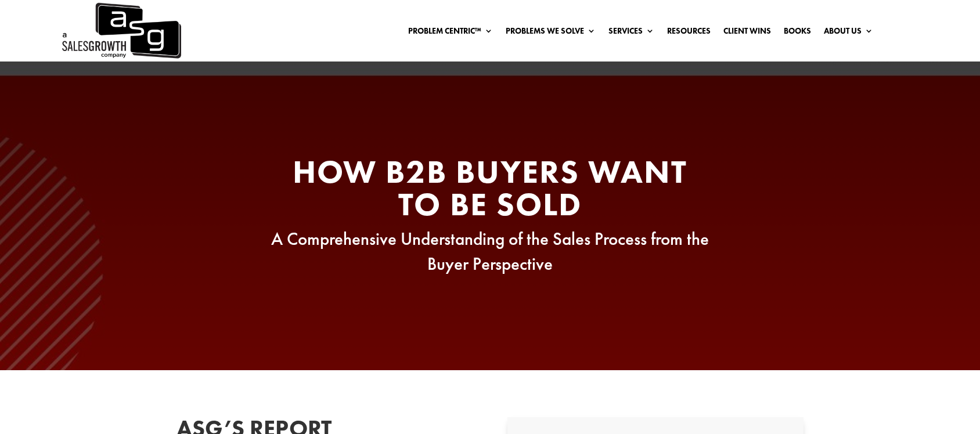 The width and height of the screenshot is (980, 434). What do you see at coordinates (490, 188) in the screenshot?
I see `span: How B2B Buyers Want To Be Sold` at bounding box center [490, 188].